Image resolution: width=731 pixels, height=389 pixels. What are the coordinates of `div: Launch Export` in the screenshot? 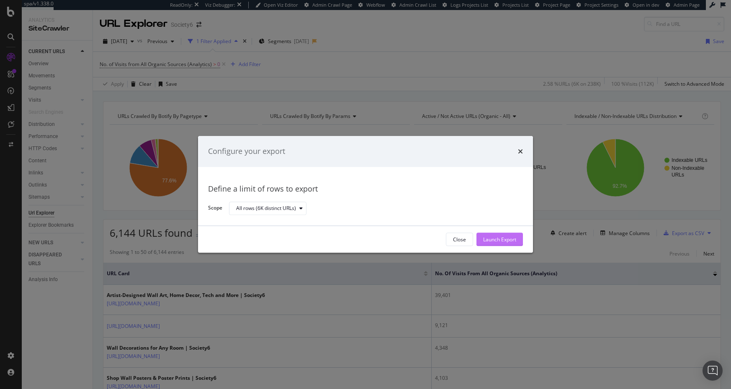 It's located at (500, 240).